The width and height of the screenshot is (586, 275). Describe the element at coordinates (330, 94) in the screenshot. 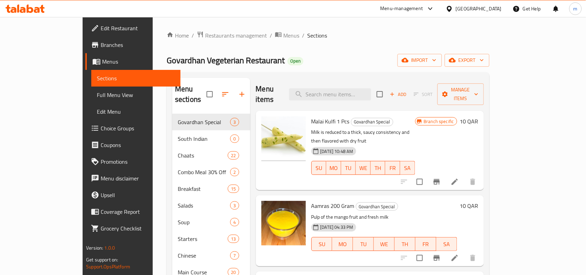

I see `input: search` at that location.